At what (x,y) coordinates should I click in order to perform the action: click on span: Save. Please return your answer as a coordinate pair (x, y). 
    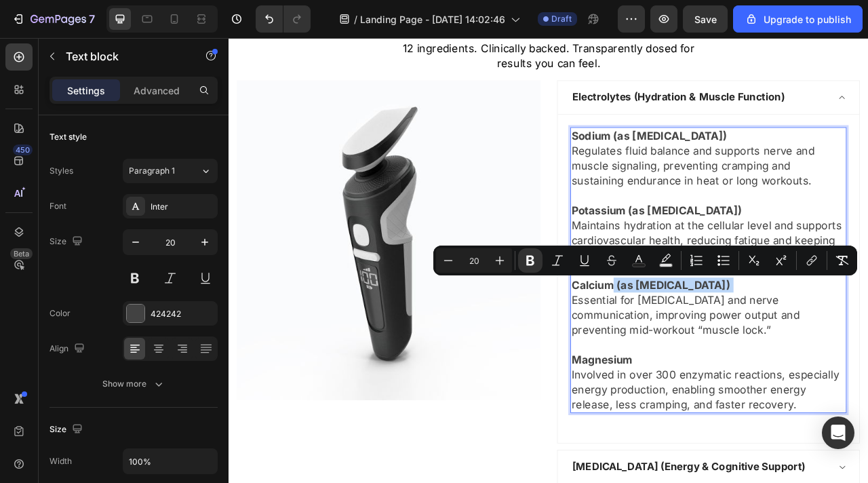
    Looking at the image, I should click on (705, 19).